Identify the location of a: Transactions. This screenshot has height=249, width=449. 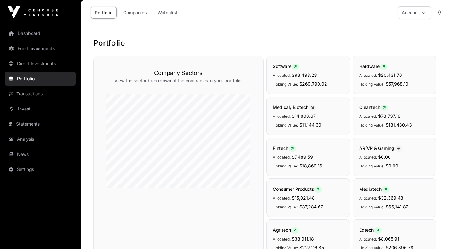
(40, 94).